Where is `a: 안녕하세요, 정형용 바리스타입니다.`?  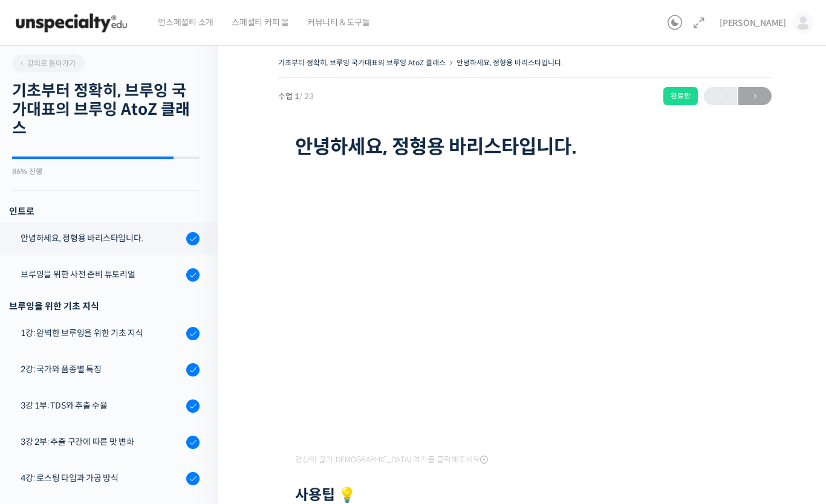
a: 안녕하세요, 정형용 바리스타입니다. is located at coordinates (509, 63).